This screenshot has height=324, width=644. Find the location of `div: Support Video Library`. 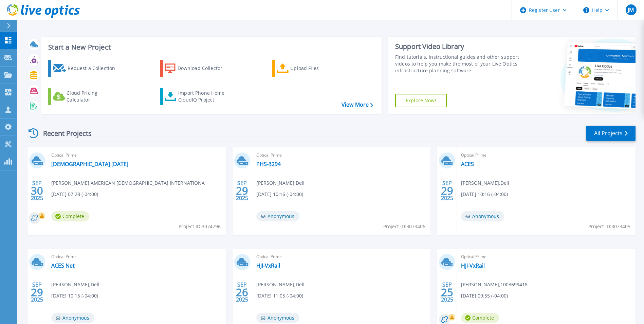

div: Support Video Library is located at coordinates (458, 47).